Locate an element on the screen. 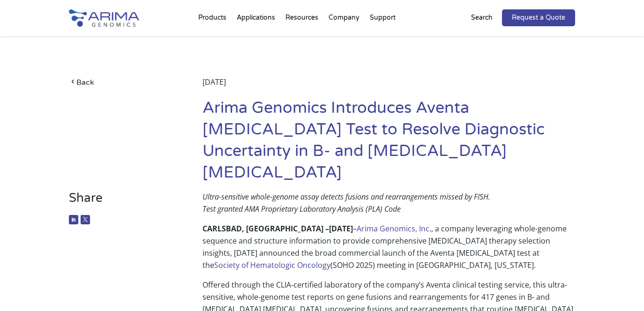 This screenshot has height=311, width=644. h3: Share is located at coordinates (121, 202).